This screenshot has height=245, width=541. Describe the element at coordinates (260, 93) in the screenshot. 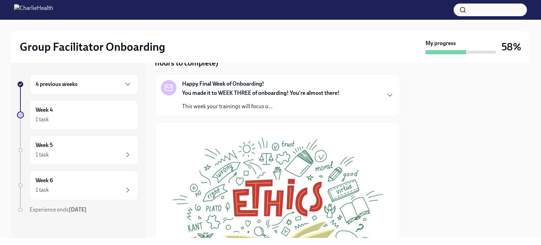

I see `strong: You made it to WEEK THREE of onboarding! You're almost there!` at that location.